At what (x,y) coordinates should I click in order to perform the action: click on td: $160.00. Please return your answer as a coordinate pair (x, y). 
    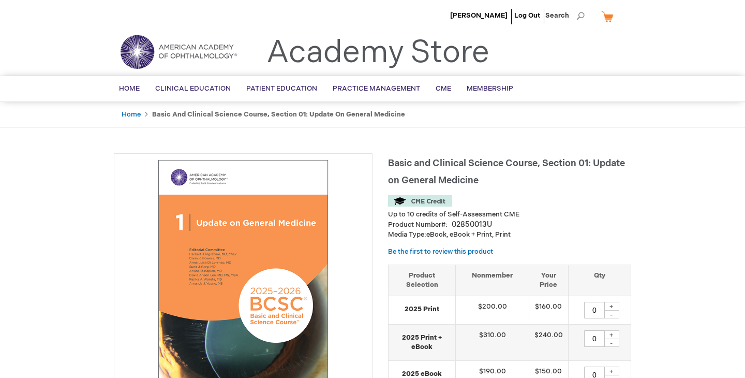
    Looking at the image, I should click on (549, 310).